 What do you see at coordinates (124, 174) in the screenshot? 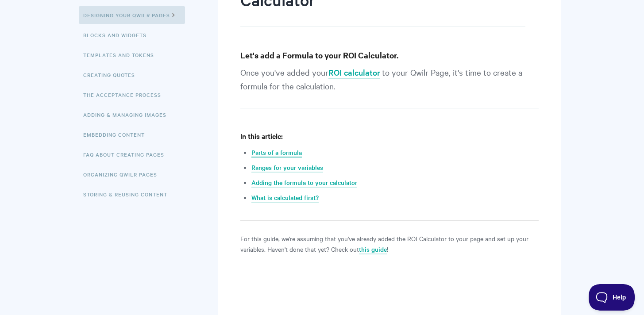
I see `a: Organizing Qwilr Pages` at bounding box center [124, 174].